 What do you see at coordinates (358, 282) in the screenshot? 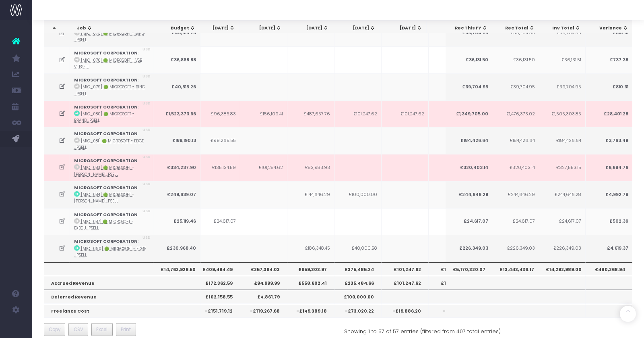
I see `th: £235,484.66` at bounding box center [358, 282].